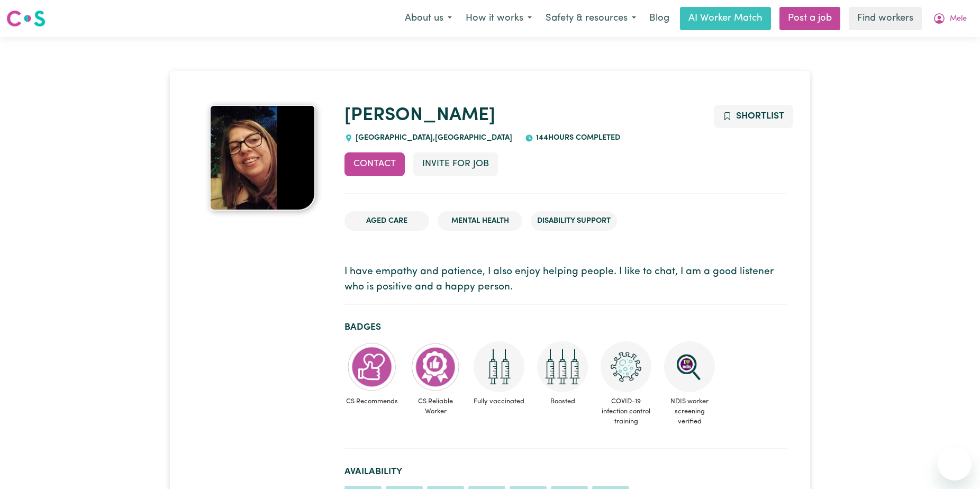 The image size is (980, 489). I want to click on span: CS Reliable Worker, so click(436, 406).